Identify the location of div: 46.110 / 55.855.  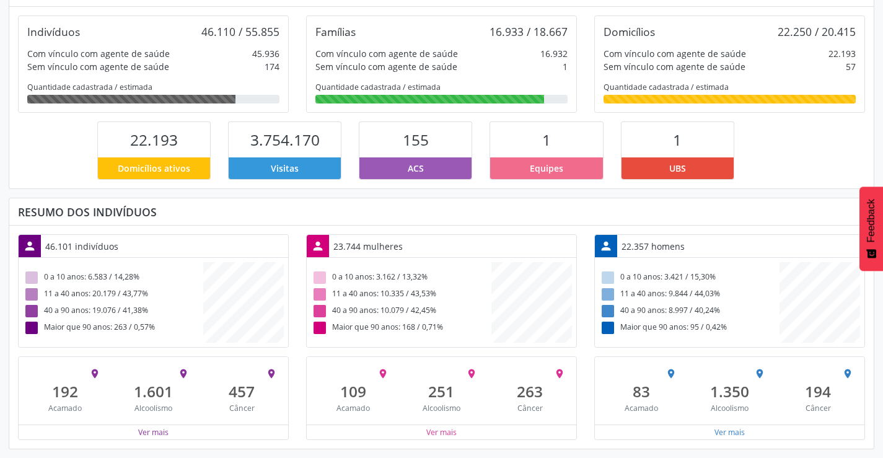
(240, 32).